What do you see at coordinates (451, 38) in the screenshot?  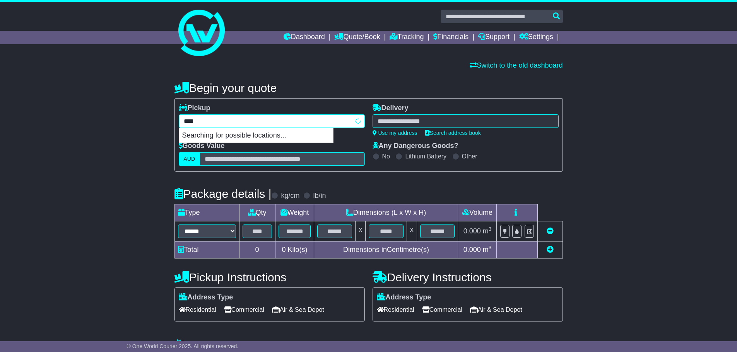 I see `a: Financials` at bounding box center [451, 38].